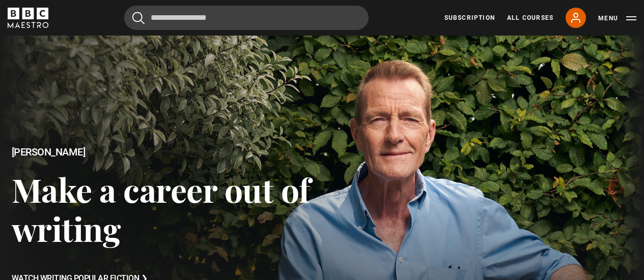 This screenshot has height=280, width=644. I want to click on input: Search, so click(246, 17).